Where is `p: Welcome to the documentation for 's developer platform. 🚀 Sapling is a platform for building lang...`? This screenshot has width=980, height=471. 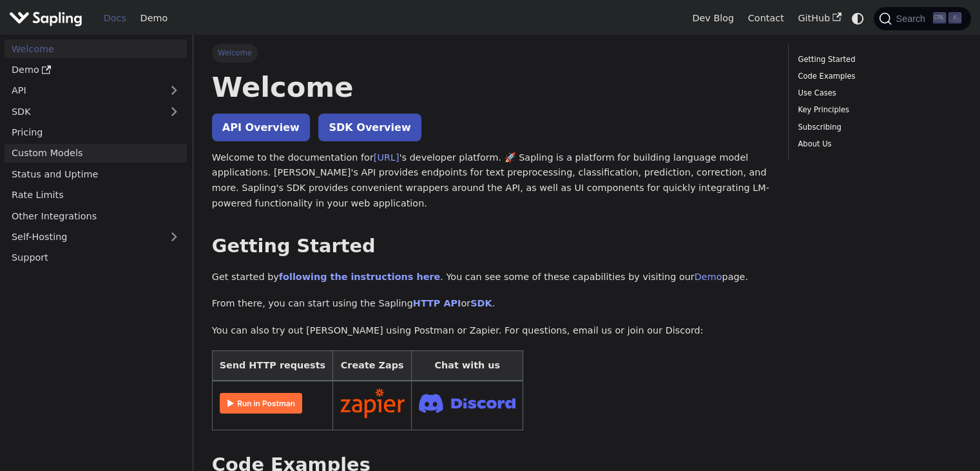 p: Welcome to the documentation for 's developer platform. 🚀 Sapling is a platform for building lang... is located at coordinates (490, 181).